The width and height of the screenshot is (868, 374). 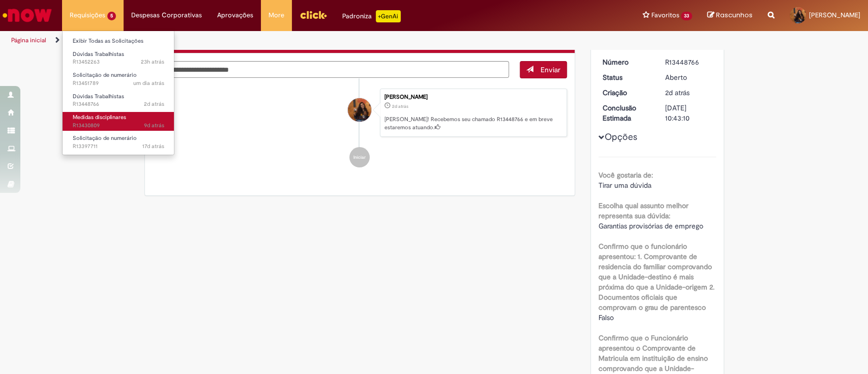 What do you see at coordinates (651, 226) in the screenshot?
I see `span: Garantias provisórias de emprego` at bounding box center [651, 226].